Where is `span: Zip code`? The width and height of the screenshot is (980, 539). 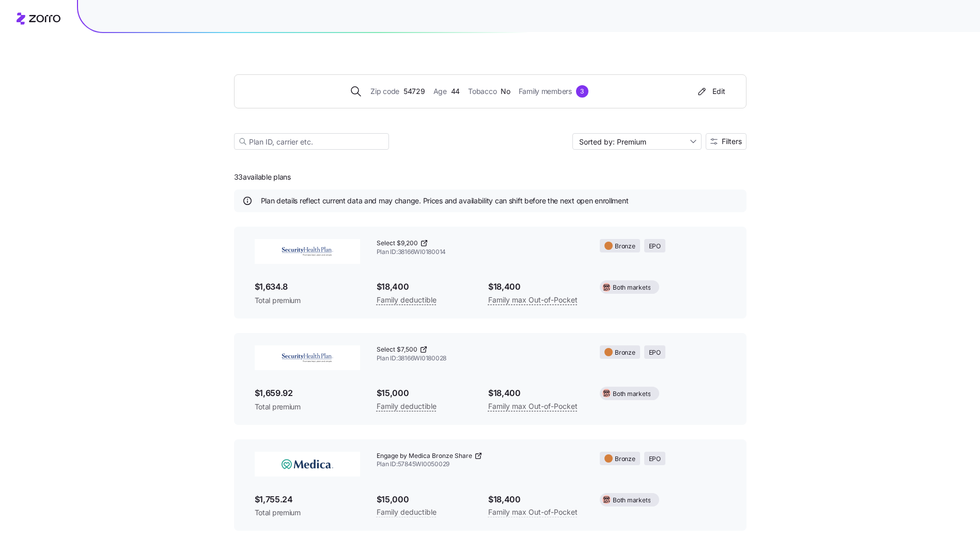 span: Zip code is located at coordinates (385, 92).